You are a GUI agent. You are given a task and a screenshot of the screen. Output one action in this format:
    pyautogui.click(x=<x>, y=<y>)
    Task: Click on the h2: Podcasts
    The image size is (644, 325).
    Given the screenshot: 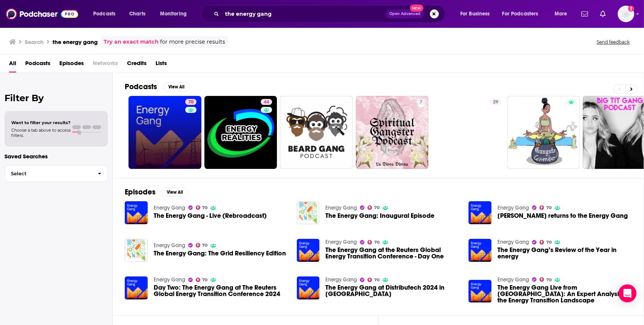 What is the action you would take?
    pyautogui.click(x=141, y=87)
    